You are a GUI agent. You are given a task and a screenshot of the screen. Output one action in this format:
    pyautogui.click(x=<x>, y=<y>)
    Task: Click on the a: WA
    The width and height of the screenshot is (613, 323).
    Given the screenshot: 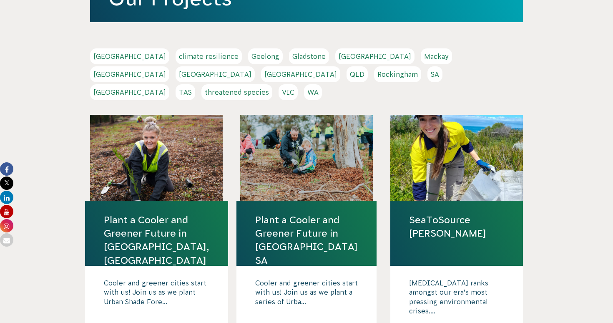 What is the action you would take?
    pyautogui.click(x=313, y=92)
    